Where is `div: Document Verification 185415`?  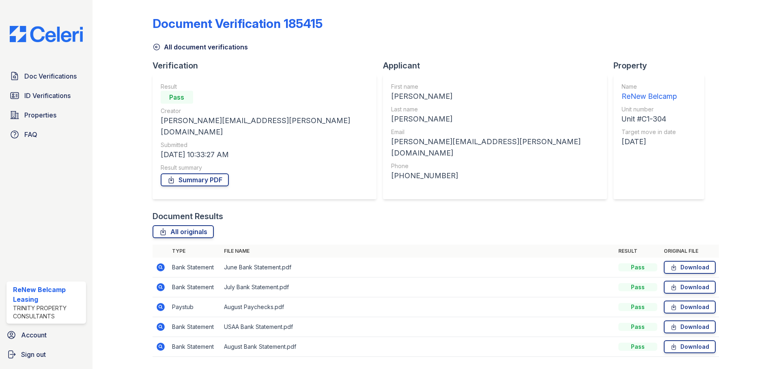 div: Document Verification 185415 is located at coordinates (237, 24).